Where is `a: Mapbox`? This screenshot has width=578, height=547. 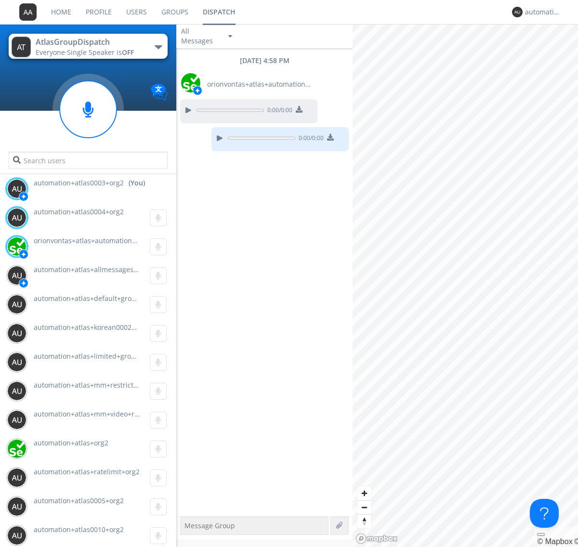 a: Mapbox is located at coordinates (554, 541).